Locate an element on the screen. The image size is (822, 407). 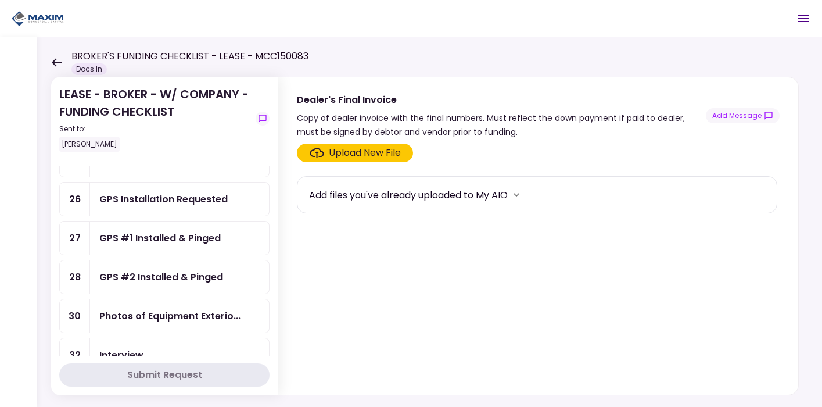
div: 30 is located at coordinates (75, 316).